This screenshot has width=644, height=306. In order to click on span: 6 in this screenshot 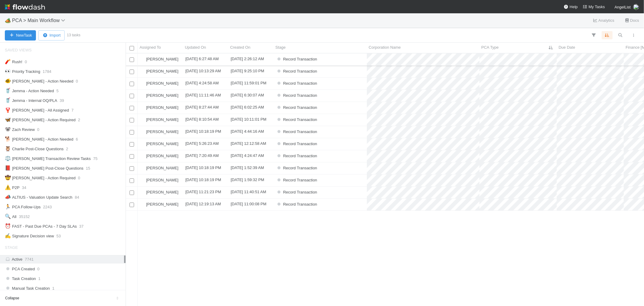, I will do `click(77, 139)`.